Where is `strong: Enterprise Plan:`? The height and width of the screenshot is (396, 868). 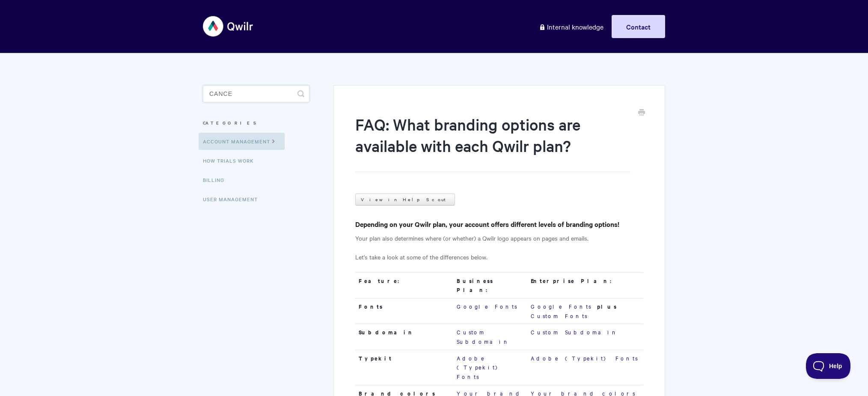
strong: Enterprise Plan: is located at coordinates (574, 280).